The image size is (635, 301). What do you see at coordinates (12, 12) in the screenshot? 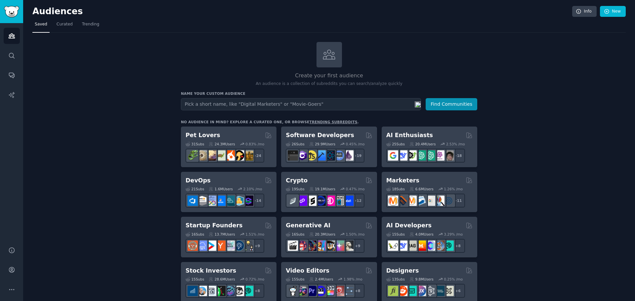
I see `img: GummySearch logo` at bounding box center [12, 12].